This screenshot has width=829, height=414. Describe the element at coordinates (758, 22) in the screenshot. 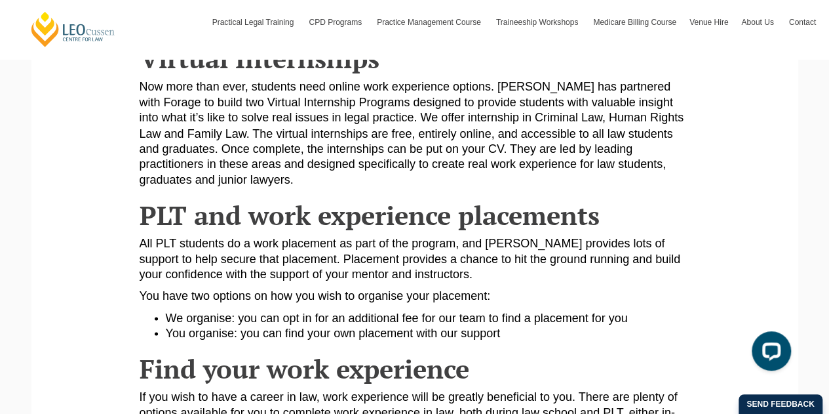

I see `a: About Us` at that location.